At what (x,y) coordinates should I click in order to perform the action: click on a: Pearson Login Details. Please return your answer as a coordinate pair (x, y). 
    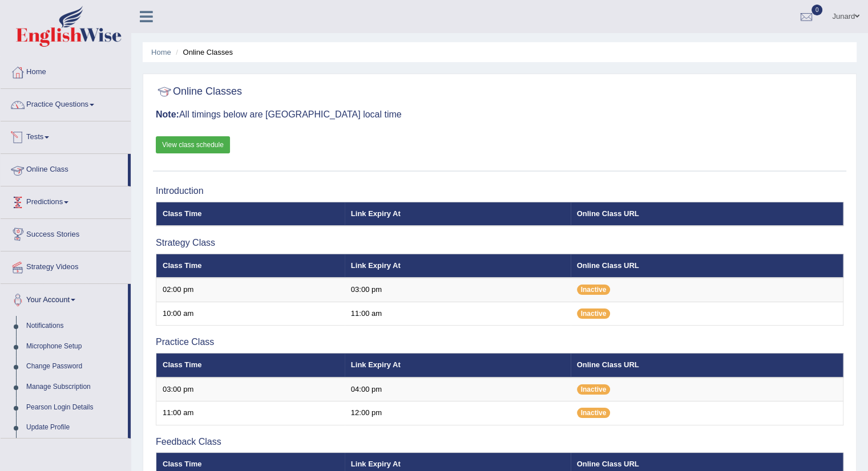
    Looking at the image, I should click on (74, 408).